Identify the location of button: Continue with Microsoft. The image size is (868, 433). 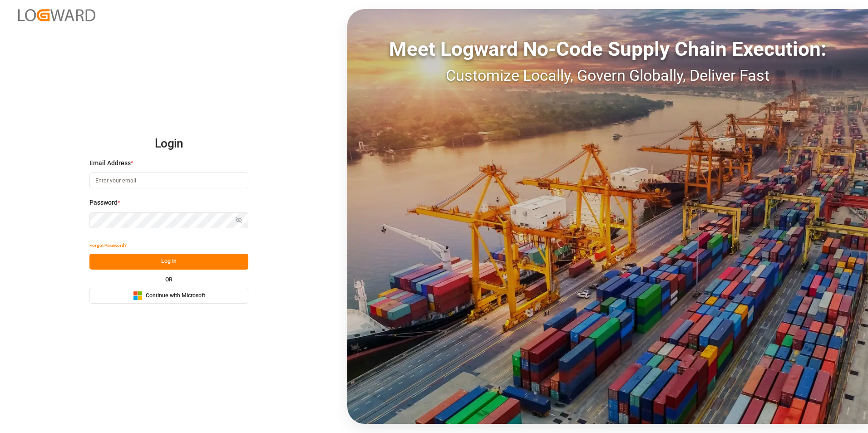
(168, 296).